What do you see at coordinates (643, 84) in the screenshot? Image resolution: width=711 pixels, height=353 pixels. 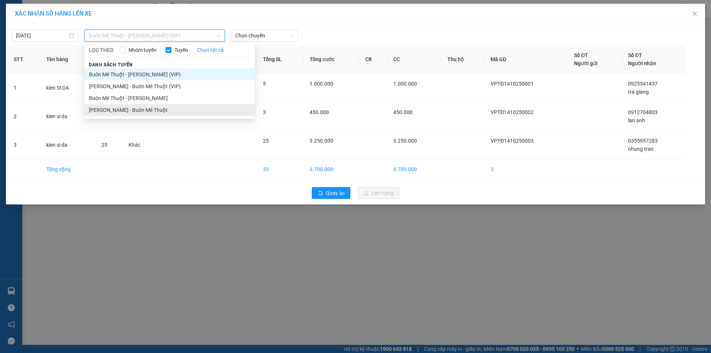 I see `span: 0925541437` at bounding box center [643, 84].